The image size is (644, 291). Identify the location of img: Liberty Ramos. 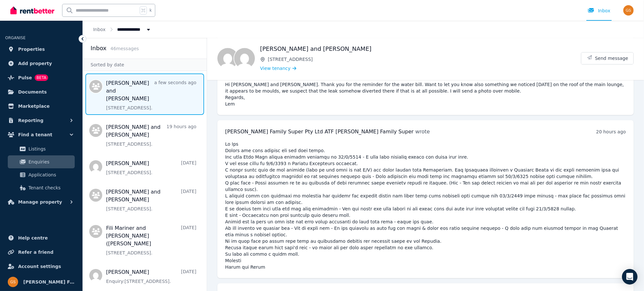
(244, 58).